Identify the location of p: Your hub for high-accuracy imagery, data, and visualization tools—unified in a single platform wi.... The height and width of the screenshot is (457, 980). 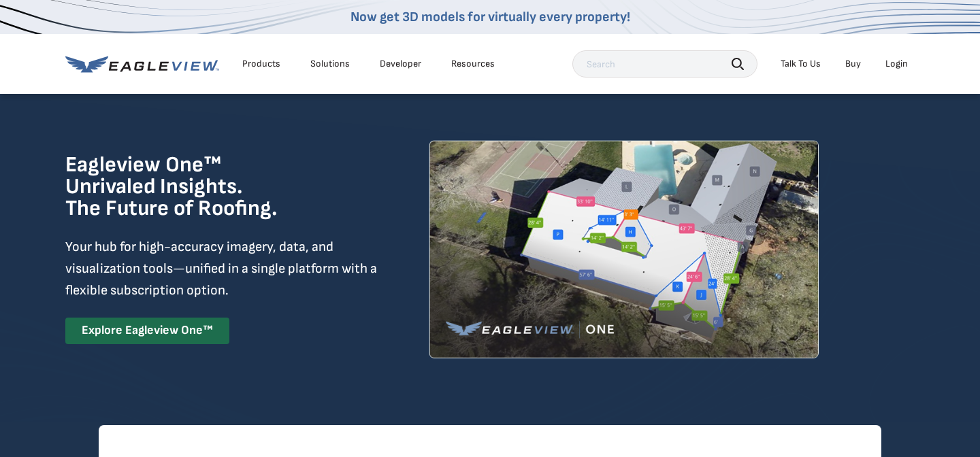
(223, 269).